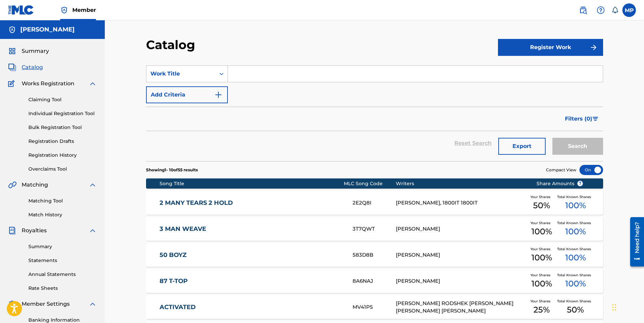 The width and height of the screenshot is (644, 323). Describe the element at coordinates (32, 67) in the screenshot. I see `span: Catalog` at that location.